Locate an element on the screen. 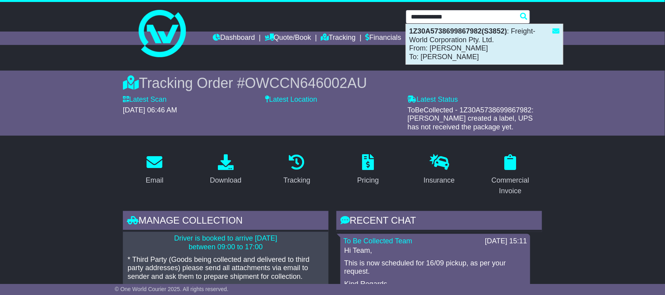  label: Latest Location is located at coordinates (291, 100).